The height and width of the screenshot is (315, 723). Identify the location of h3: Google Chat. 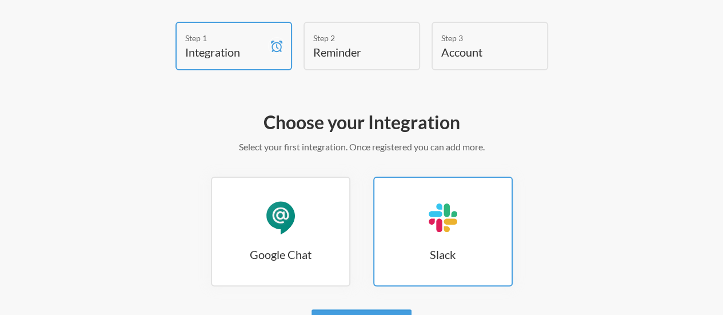
(281, 254).